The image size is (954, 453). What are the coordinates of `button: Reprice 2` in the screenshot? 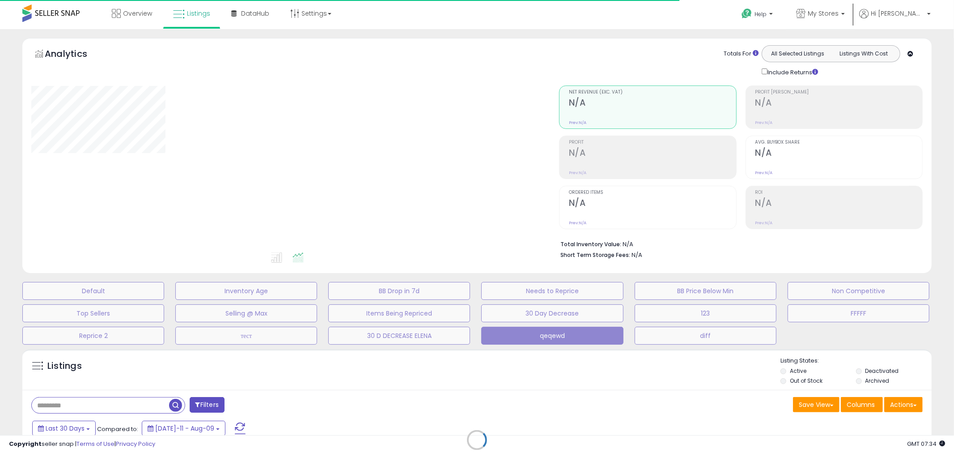 It's located at (93, 335).